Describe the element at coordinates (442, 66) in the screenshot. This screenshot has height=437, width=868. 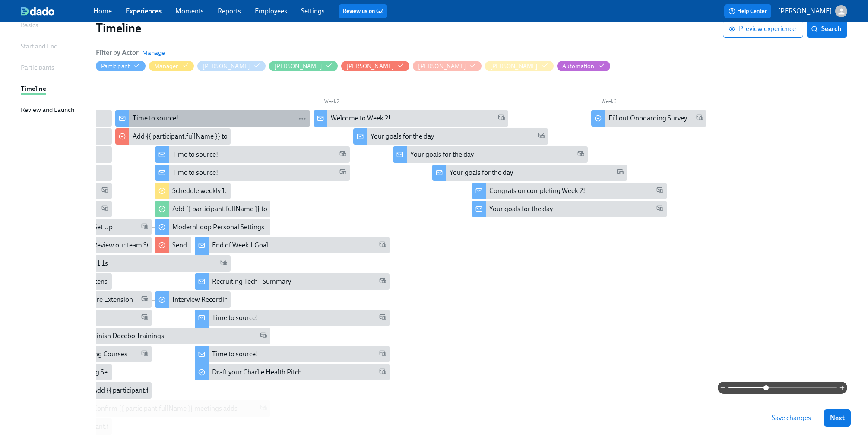
I see `div: Hide Ryan Hillmer` at that location.